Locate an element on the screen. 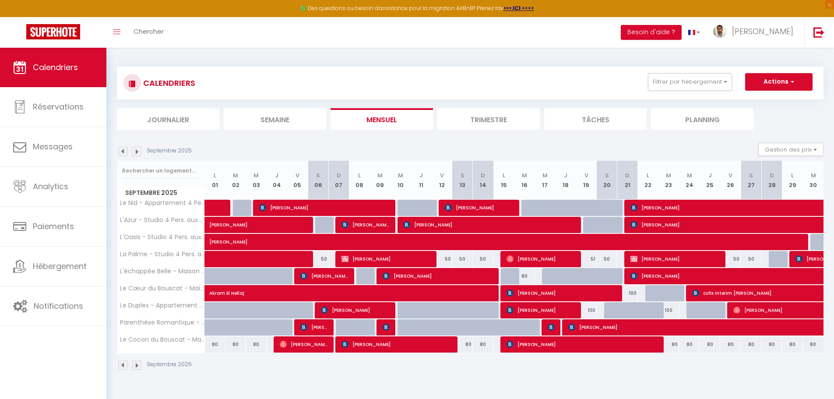  th: 02 is located at coordinates (236, 180).